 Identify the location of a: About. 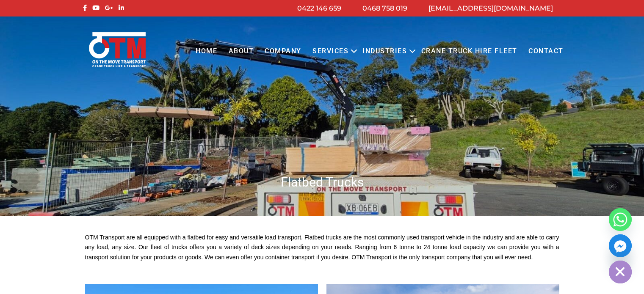
(241, 51).